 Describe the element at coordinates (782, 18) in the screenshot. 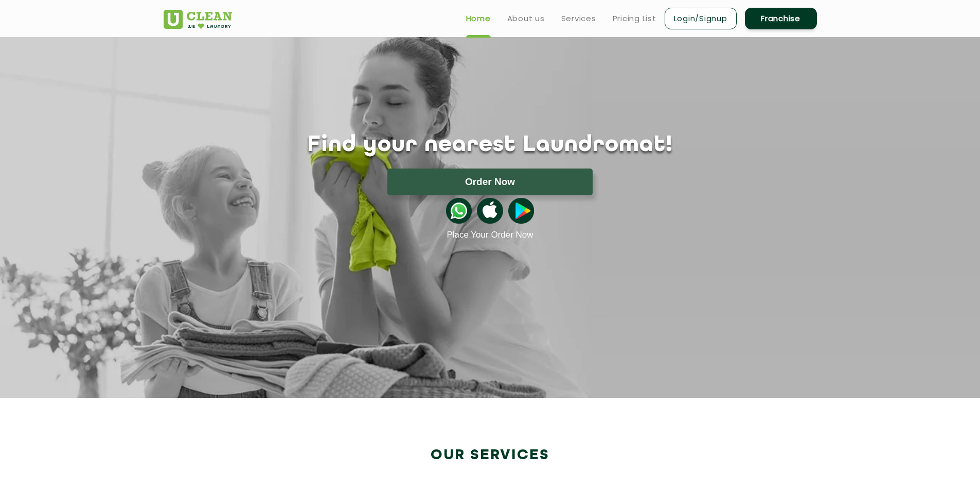

I see `a: Franchise` at that location.